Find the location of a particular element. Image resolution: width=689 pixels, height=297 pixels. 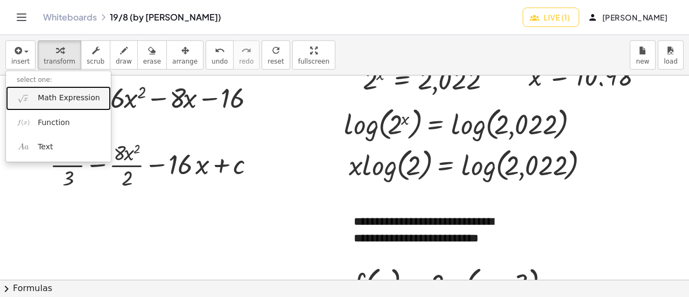

button: arrange is located at coordinates (185, 55).